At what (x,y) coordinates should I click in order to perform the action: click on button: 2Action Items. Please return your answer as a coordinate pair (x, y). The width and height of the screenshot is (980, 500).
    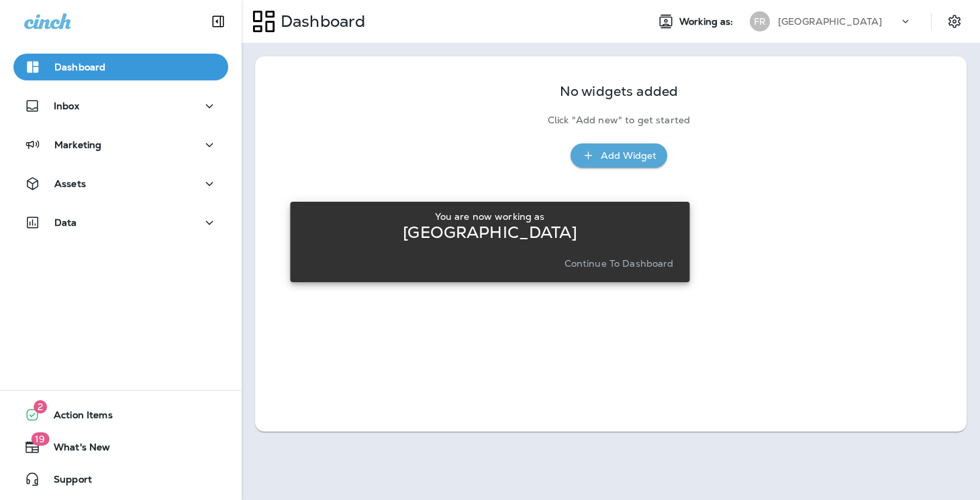
    Looking at the image, I should click on (121, 415).